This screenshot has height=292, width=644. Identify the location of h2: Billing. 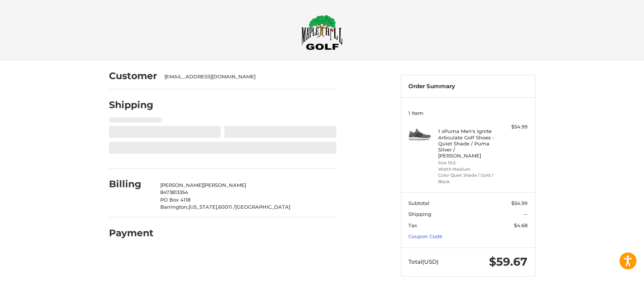
(131, 184).